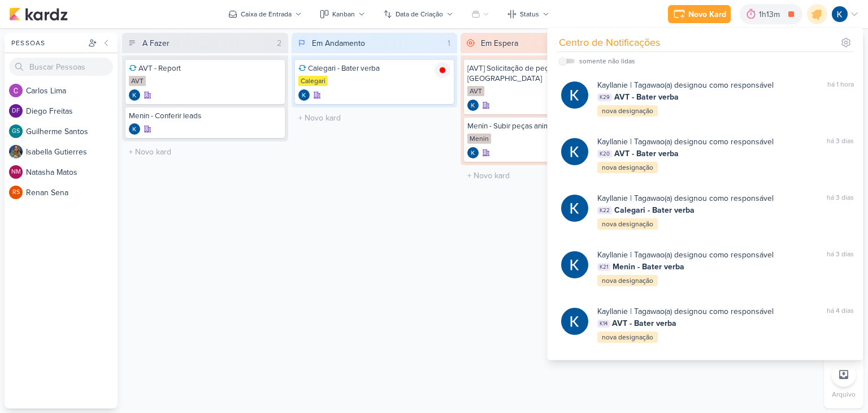 This screenshot has height=413, width=868. Describe the element at coordinates (840, 311) in the screenshot. I see `div: há 4 dias` at that location.